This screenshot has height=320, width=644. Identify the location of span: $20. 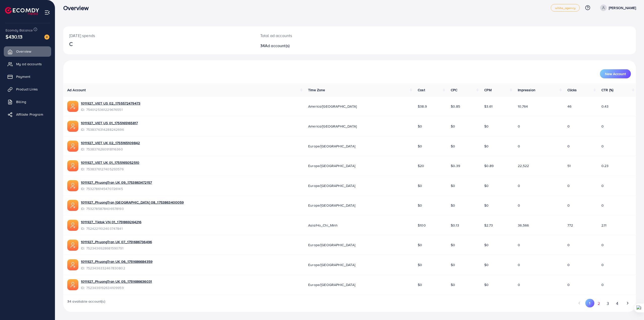
(421, 166).